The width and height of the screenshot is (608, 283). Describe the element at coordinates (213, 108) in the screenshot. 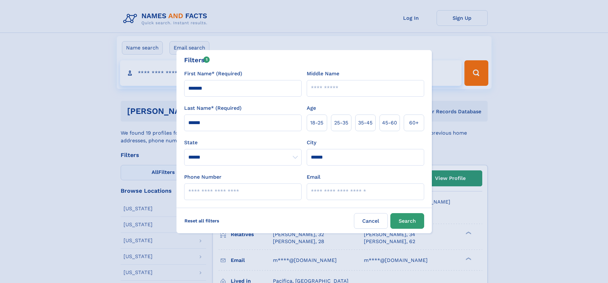

I see `label: Last Name* (Required)` at that location.